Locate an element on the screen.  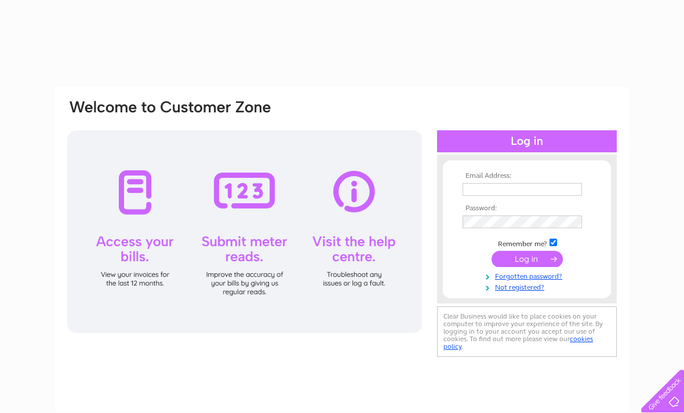
th: Password: is located at coordinates (527, 209).